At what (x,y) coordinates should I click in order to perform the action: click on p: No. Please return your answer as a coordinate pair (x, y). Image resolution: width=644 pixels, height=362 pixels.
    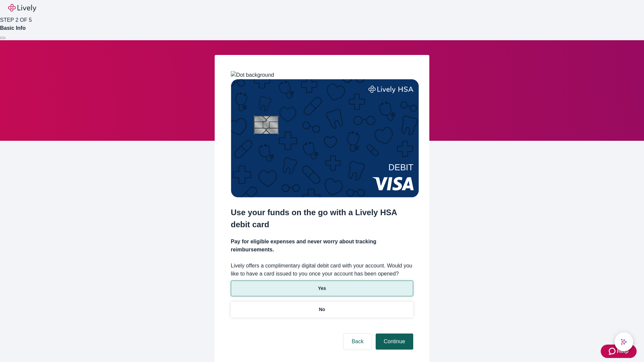
    Looking at the image, I should click on (322, 309).